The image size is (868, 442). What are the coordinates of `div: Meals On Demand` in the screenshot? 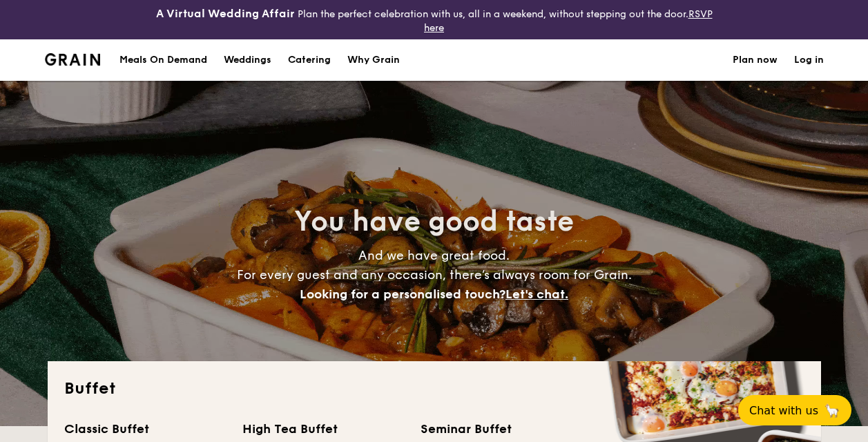 It's located at (163, 60).